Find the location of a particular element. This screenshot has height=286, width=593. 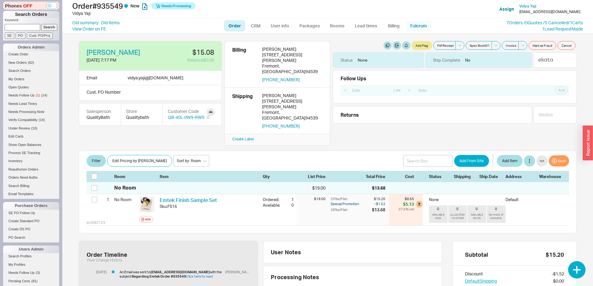

div: Available: is located at coordinates (273, 205).